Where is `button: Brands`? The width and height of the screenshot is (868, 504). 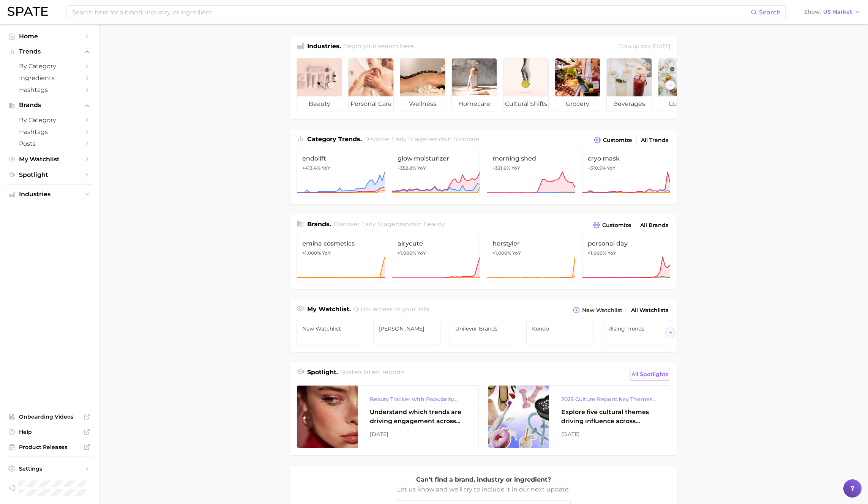 button: Brands is located at coordinates (49, 105).